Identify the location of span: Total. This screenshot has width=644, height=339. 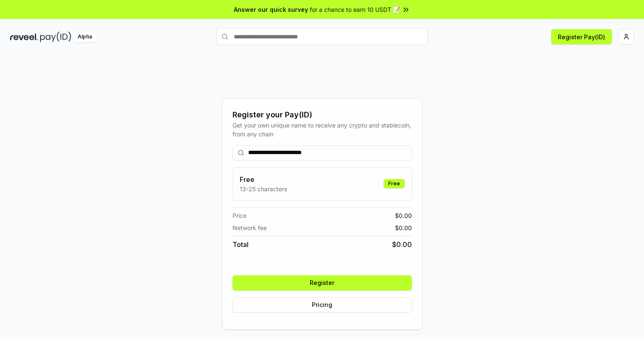
(241, 244).